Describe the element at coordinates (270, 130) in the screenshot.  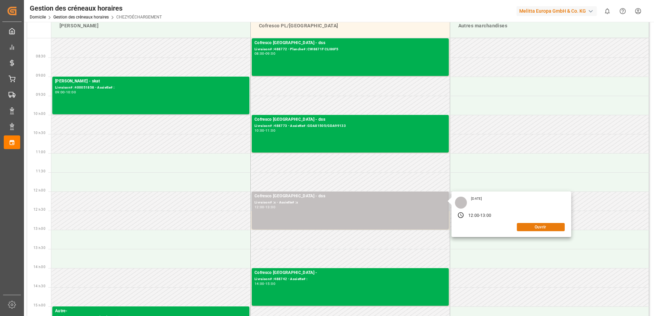
I see `div: 11:00` at that location.